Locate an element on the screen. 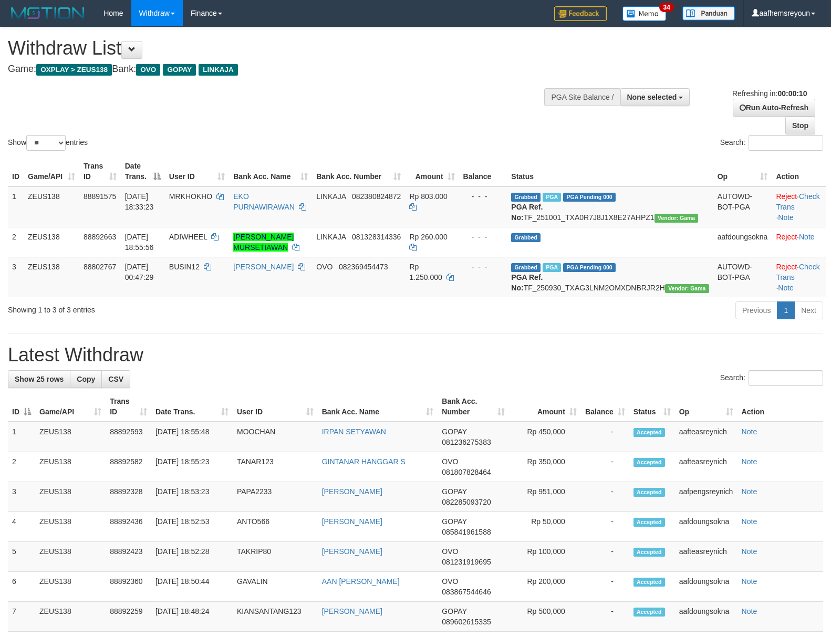 The width and height of the screenshot is (831, 637). td: Rp 951,000 is located at coordinates (545, 497).